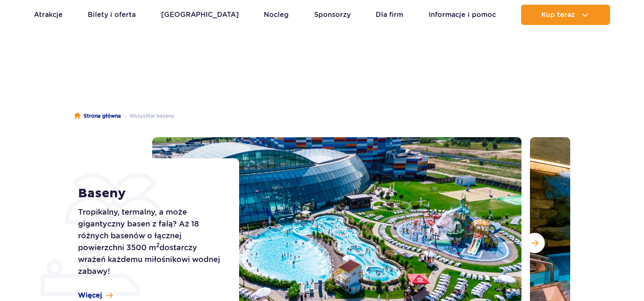 Image resolution: width=644 pixels, height=301 pixels. Describe the element at coordinates (462, 15) in the screenshot. I see `a: Informacje i pomoc` at that location.